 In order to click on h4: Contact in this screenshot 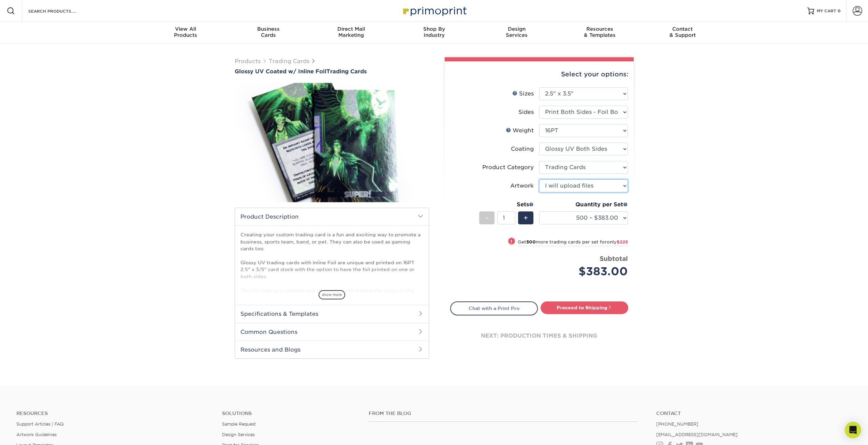, I will do `click(754, 413)`.